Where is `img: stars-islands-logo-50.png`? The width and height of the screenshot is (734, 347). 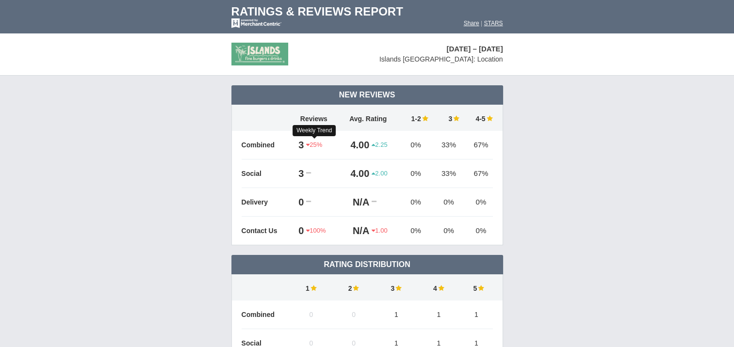 img: stars-islands-logo-50.png is located at coordinates (260, 54).